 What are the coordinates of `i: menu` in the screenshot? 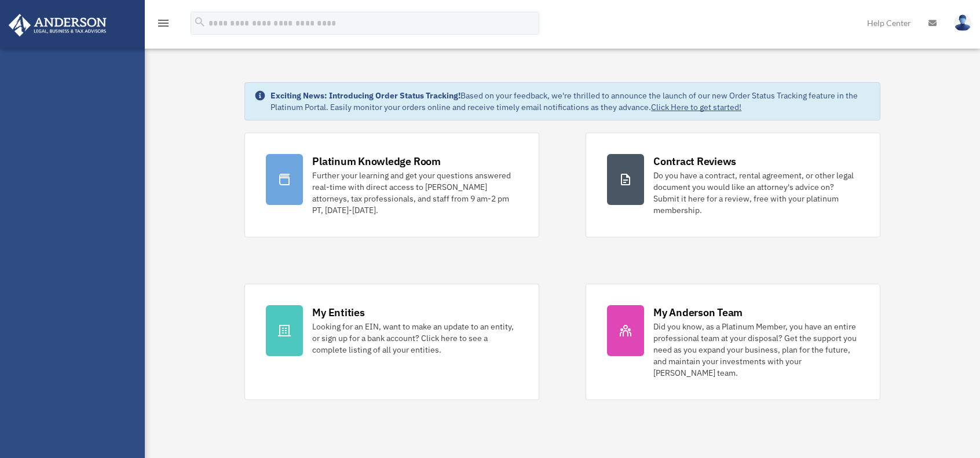 It's located at (163, 23).